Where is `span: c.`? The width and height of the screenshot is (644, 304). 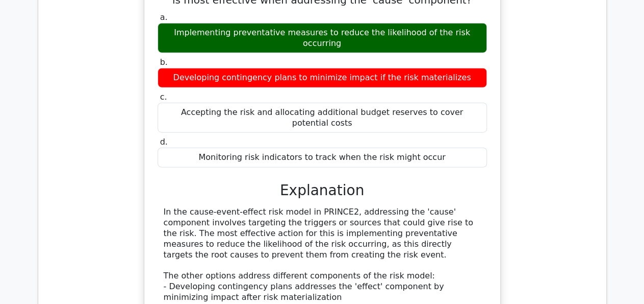
span: c. is located at coordinates (163, 96).